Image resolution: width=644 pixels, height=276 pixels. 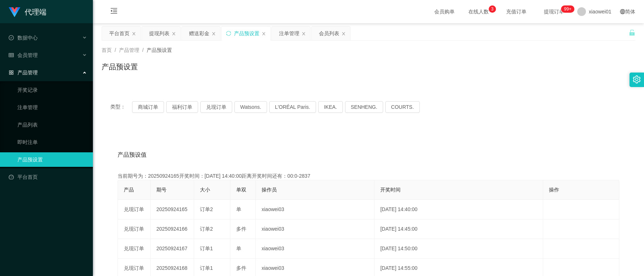 What do you see at coordinates (182, 107) in the screenshot?
I see `button: 福利订单` at bounding box center [182, 107].